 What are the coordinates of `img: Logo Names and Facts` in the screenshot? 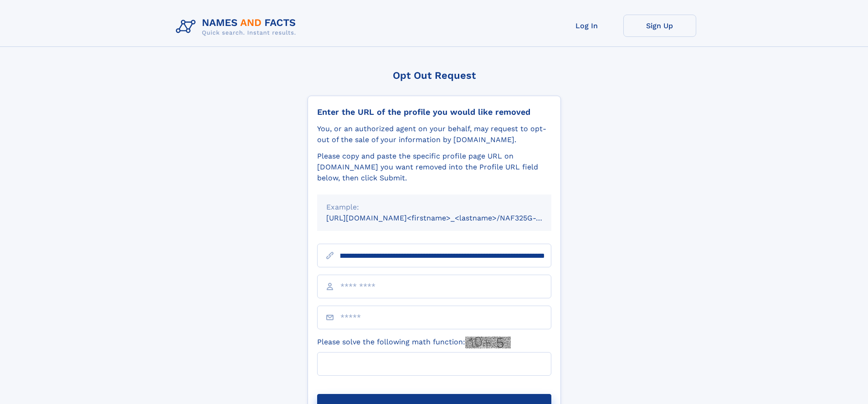 It's located at (237, 27).